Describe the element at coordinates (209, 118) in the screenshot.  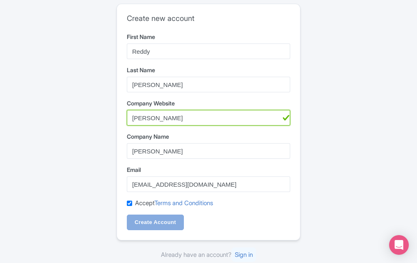
I see `input: example.com` at that location.